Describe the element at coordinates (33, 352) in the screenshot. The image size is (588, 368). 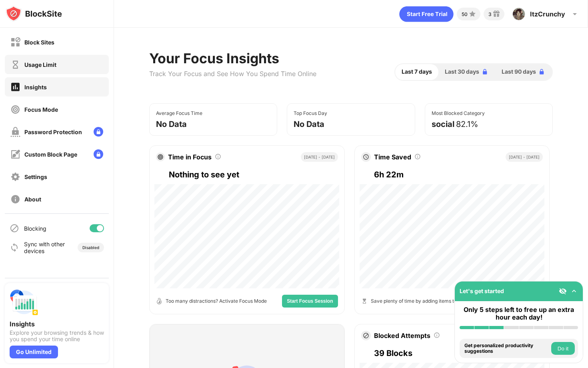
I see `div: Go Unlimited` at that location.